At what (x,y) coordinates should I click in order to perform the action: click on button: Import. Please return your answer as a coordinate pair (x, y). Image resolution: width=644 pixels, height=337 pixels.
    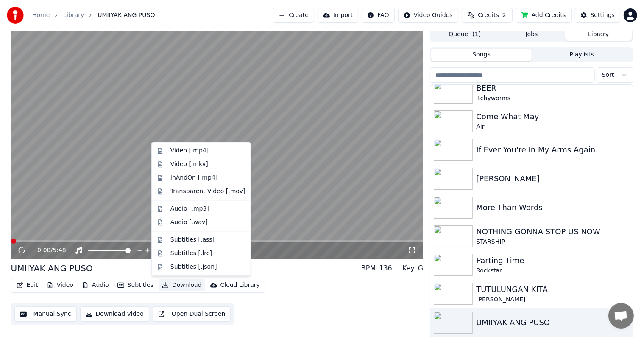
    Looking at the image, I should click on (338, 15).